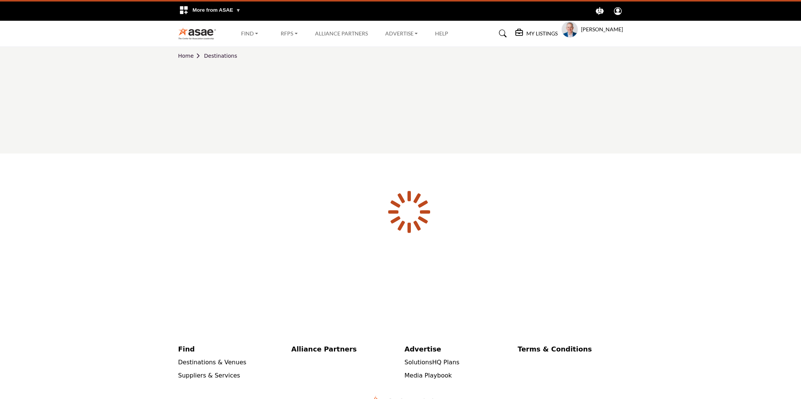 This screenshot has width=801, height=399. I want to click on h5: My Listings, so click(542, 34).